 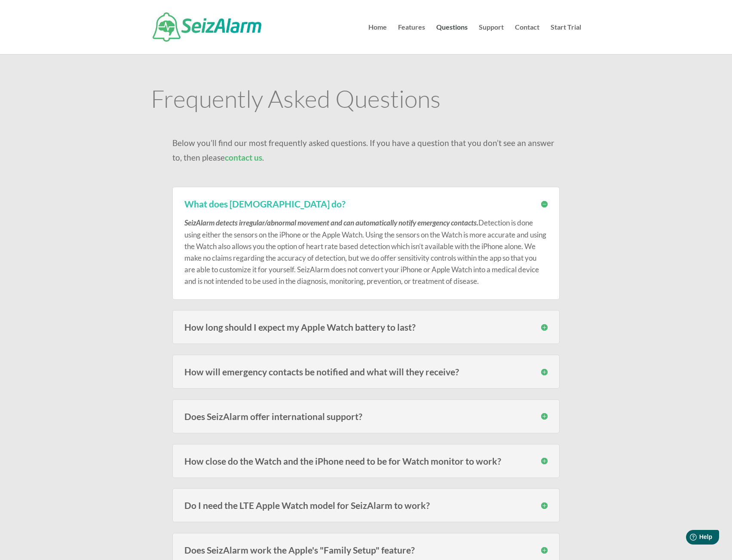 What do you see at coordinates (452, 39) in the screenshot?
I see `a: Questions` at bounding box center [452, 39].